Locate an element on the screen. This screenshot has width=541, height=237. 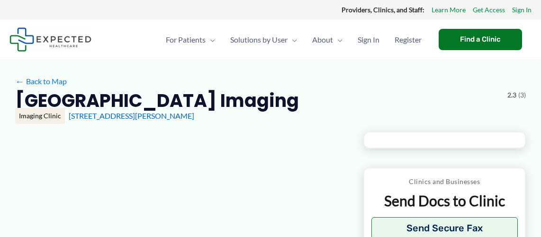
div: Imaging Clinic is located at coordinates (40, 116).